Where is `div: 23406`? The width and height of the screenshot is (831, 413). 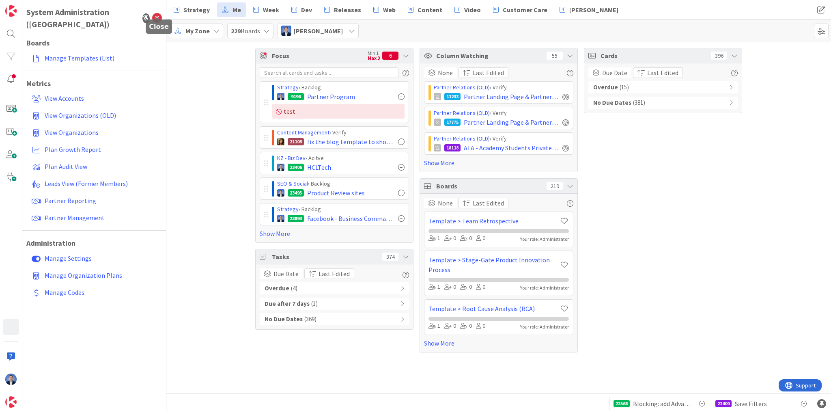 div: 23406 is located at coordinates (296, 167).